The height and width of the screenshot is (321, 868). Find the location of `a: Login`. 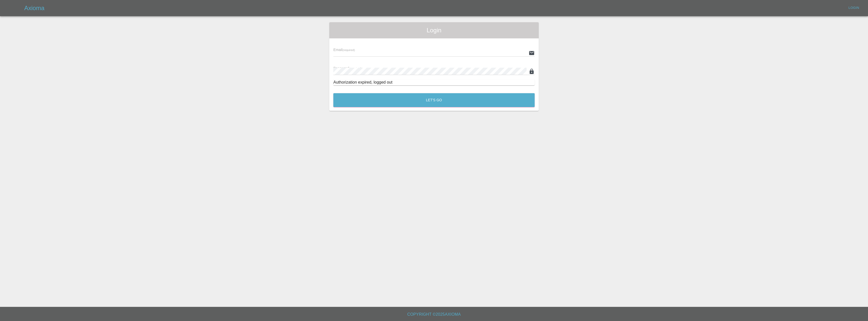

a: Login is located at coordinates (854, 8).